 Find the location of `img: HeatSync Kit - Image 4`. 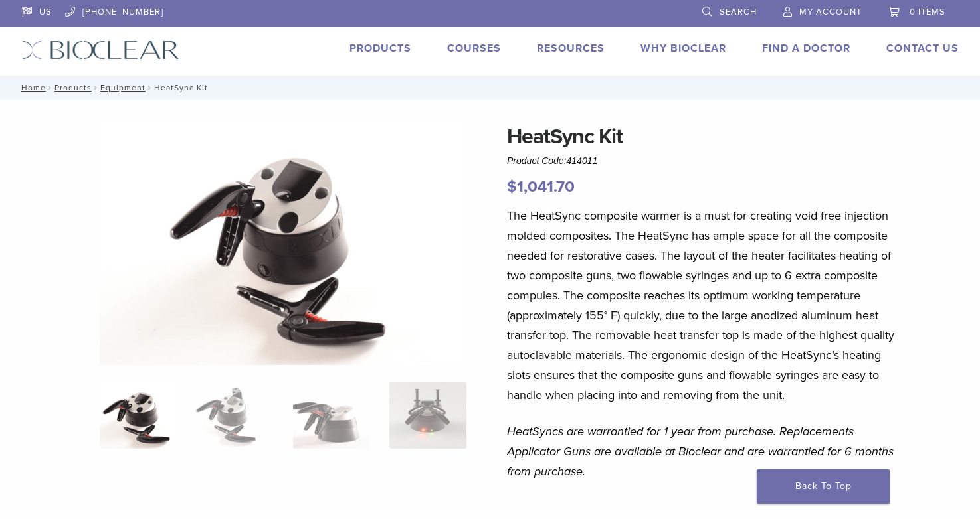

img: HeatSync Kit - Image 4 is located at coordinates (427, 415).